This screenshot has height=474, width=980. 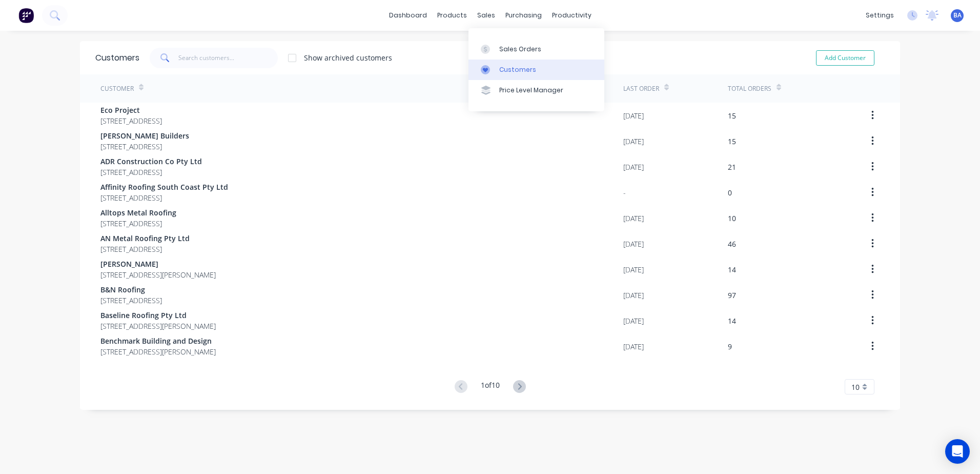 What do you see at coordinates (732, 167) in the screenshot?
I see `div: 21` at bounding box center [732, 167].